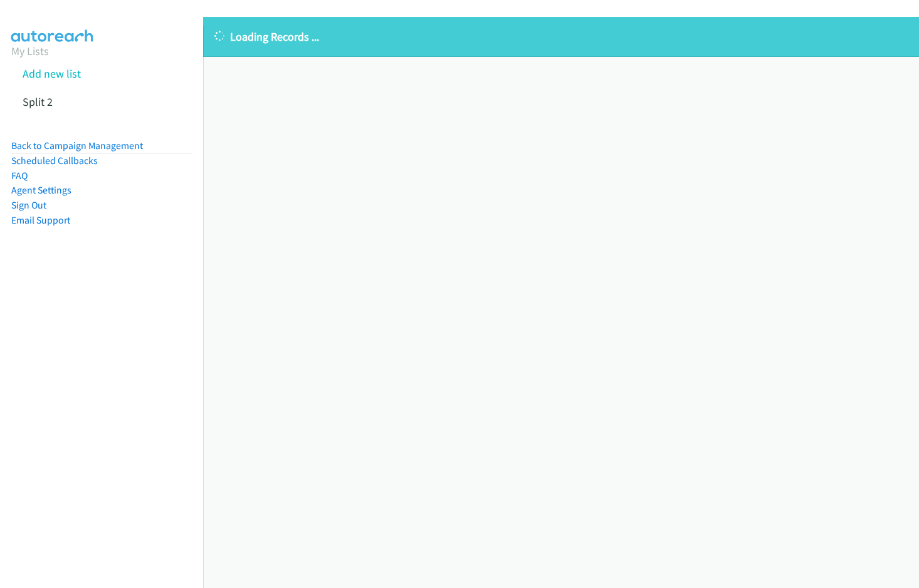 This screenshot has height=588, width=919. I want to click on a: Add new list, so click(52, 74).